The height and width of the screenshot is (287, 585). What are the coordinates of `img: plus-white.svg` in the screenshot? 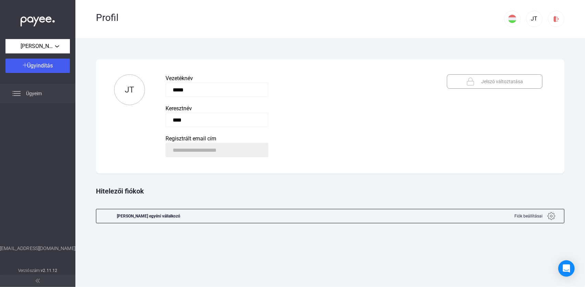 It's located at (25, 65).